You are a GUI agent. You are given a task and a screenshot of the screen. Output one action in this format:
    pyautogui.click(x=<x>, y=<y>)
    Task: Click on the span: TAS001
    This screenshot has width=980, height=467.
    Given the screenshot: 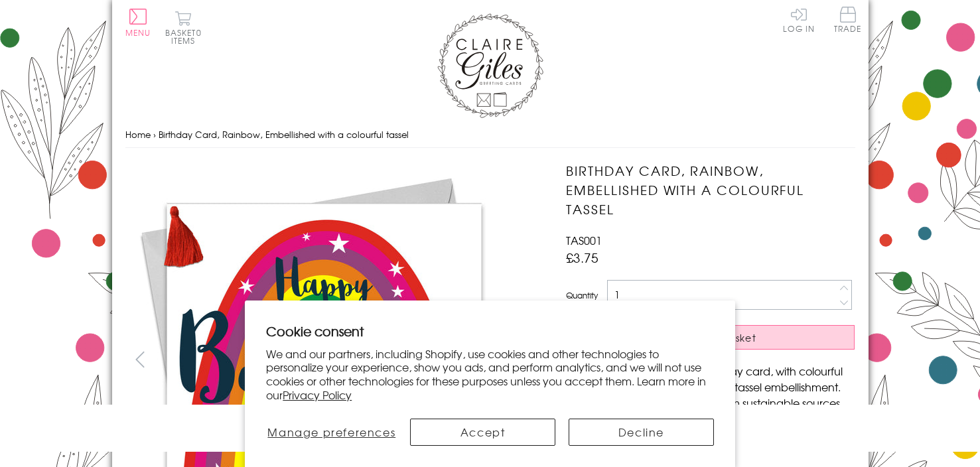 What is the action you would take?
    pyautogui.click(x=584, y=240)
    